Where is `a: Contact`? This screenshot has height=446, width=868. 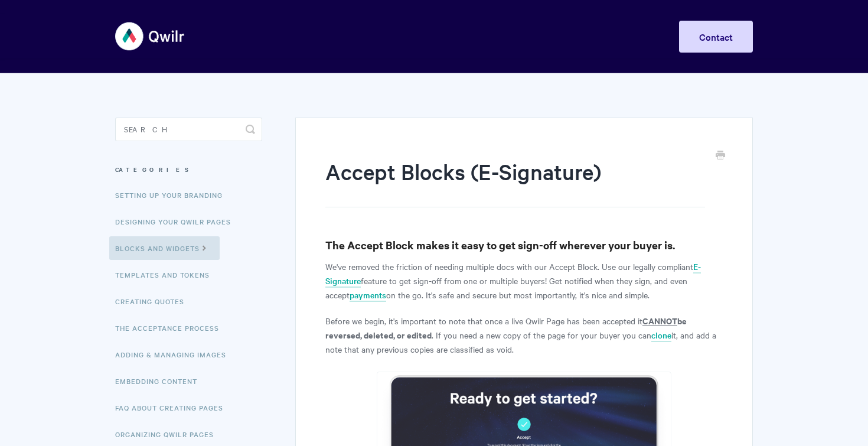
a: Contact is located at coordinates (716, 36).